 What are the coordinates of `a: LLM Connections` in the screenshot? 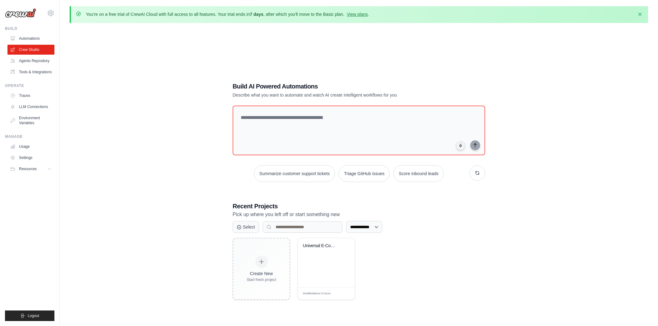 It's located at (31, 107).